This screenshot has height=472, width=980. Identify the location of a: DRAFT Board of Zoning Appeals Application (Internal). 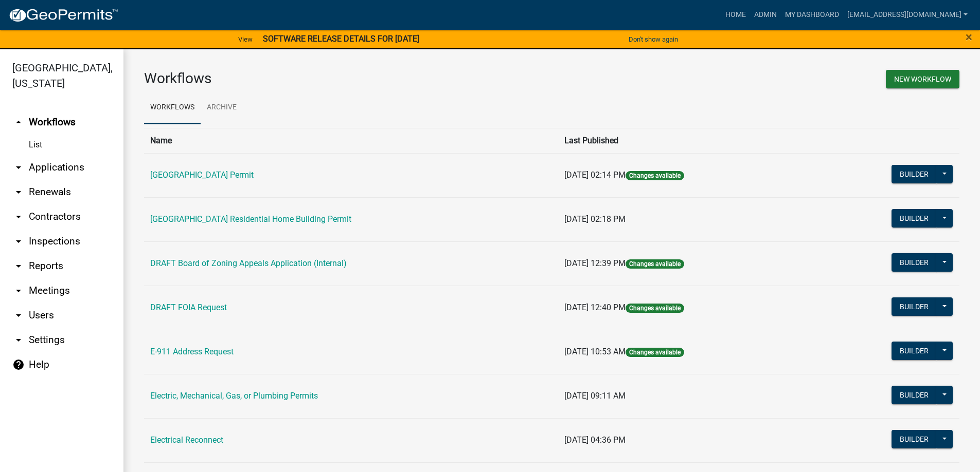
(249, 263).